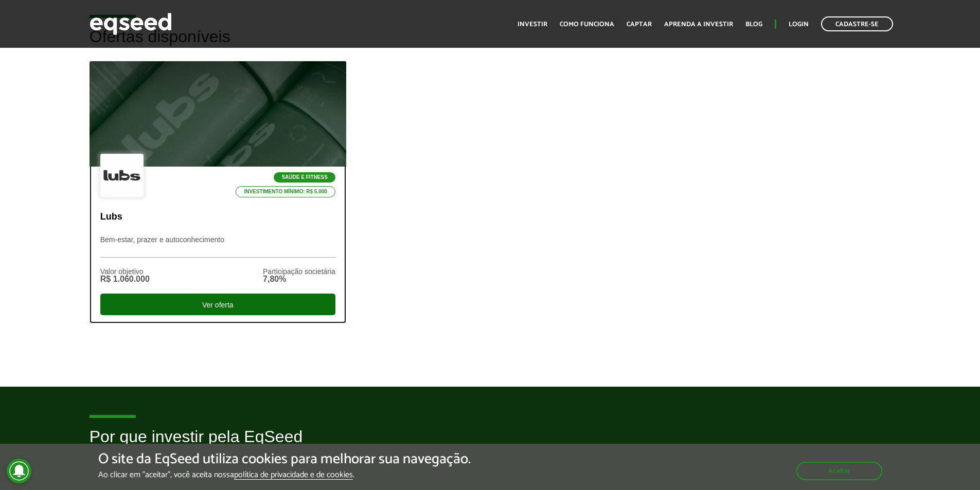 The image size is (980, 490). What do you see at coordinates (218, 192) in the screenshot?
I see `a: Saúde e Fitness Investimento mínimo: R$ 5.000 Lubs Bem-estar, prazer e autoconhecimento Valor obj...` at bounding box center [218, 192].